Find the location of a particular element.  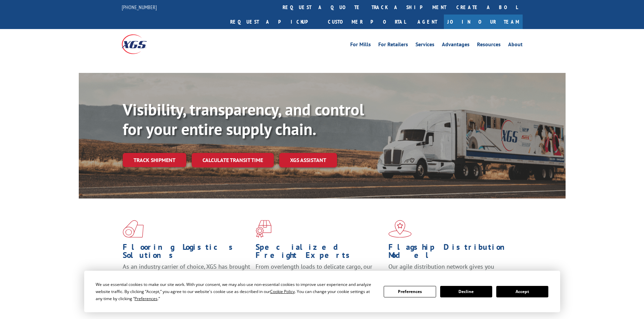

button: Decline is located at coordinates (466, 292).